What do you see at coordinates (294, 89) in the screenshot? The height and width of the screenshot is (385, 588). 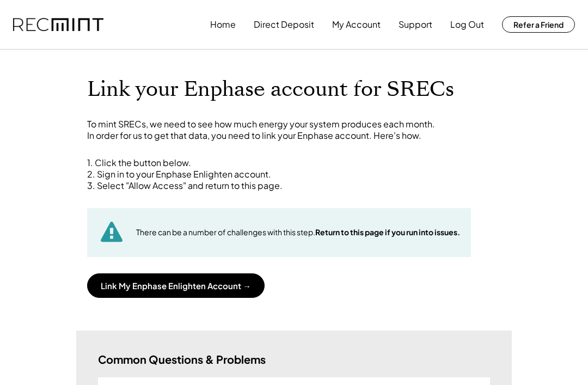 I see `h1: Link your Enphase account for SRECs` at bounding box center [294, 89].